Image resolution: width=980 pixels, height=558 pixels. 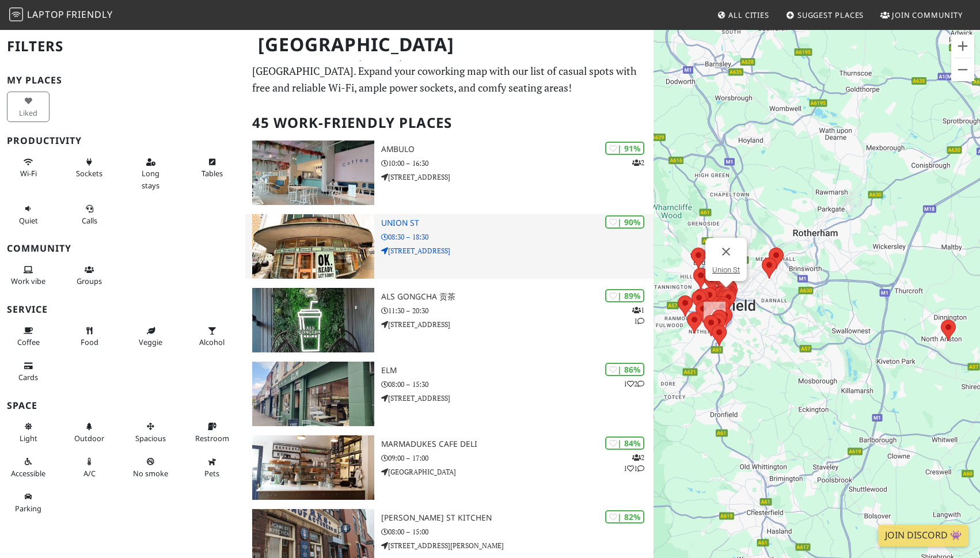 What do you see at coordinates (150, 179) in the screenshot?
I see `span: Long stays` at bounding box center [150, 179].